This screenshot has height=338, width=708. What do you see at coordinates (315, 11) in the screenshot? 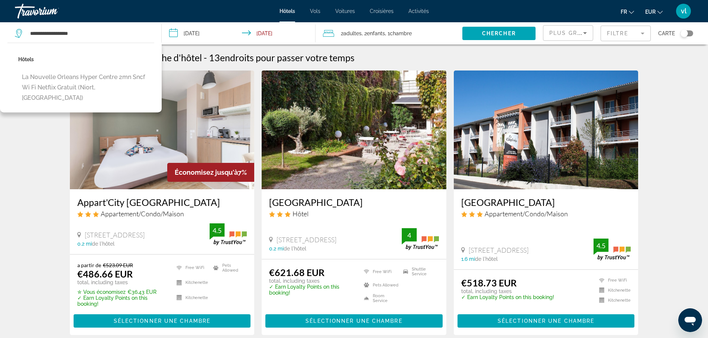
I see `span: Vols` at bounding box center [315, 11].